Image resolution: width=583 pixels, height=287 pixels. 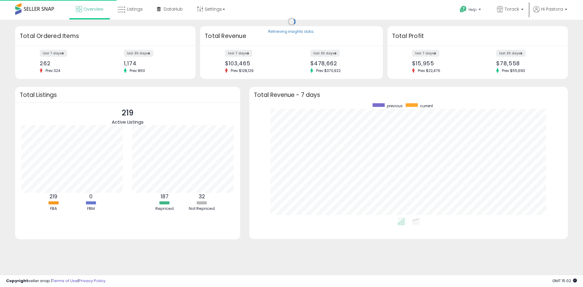 I want to click on span: Prev: $22,476, so click(x=429, y=70).